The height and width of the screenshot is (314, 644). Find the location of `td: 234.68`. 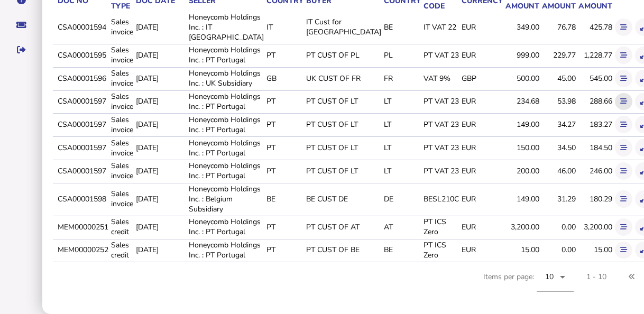

td: 234.68 is located at coordinates (522, 101).